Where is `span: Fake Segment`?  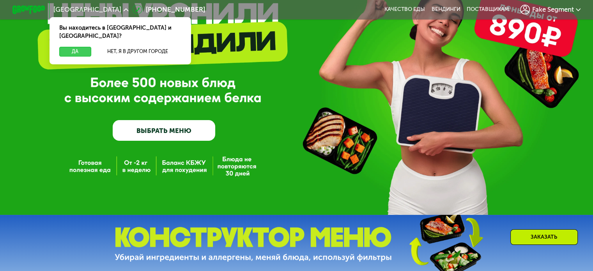
span: Fake Segment is located at coordinates (552, 9).